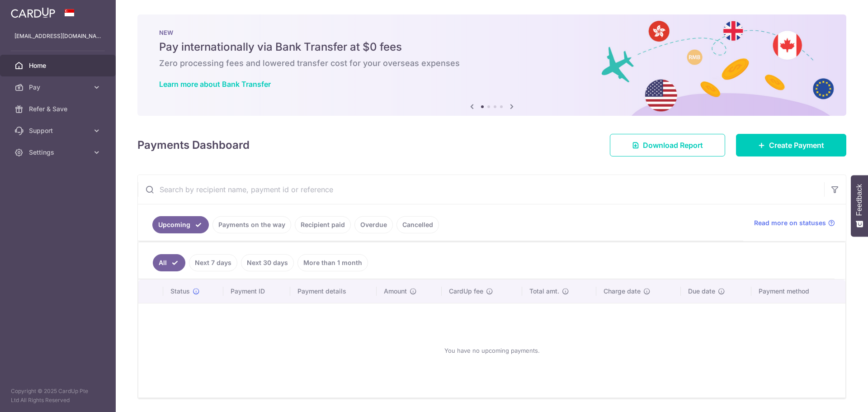  I want to click on button: Feedback - Show survey, so click(859, 206).